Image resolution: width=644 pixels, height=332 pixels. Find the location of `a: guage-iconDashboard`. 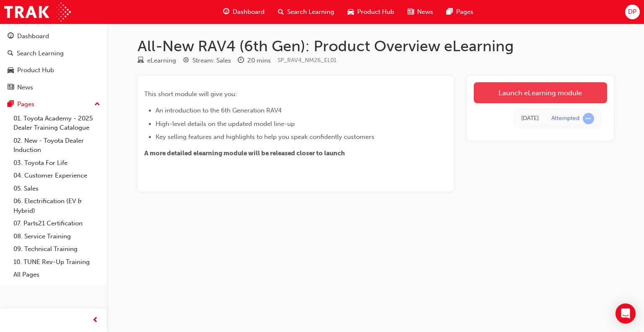

a: guage-iconDashboard is located at coordinates (243, 12).